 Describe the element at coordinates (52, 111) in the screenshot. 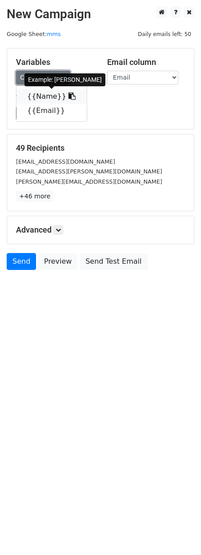

I see `a: {{Email}}` at that location.